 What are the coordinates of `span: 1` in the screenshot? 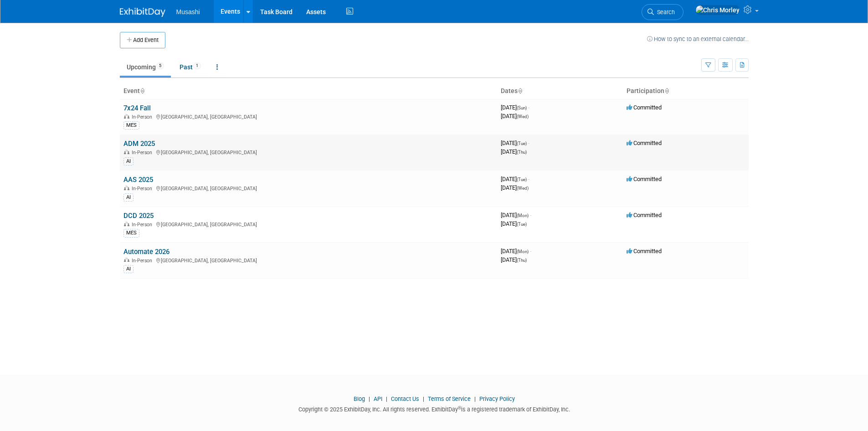 It's located at (197, 66).